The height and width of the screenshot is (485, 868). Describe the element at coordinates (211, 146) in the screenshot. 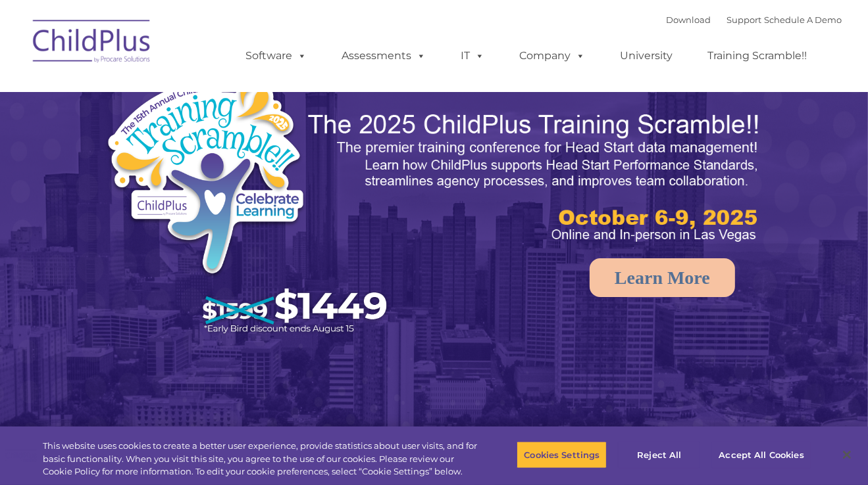

I see `span: Phone number` at that location.